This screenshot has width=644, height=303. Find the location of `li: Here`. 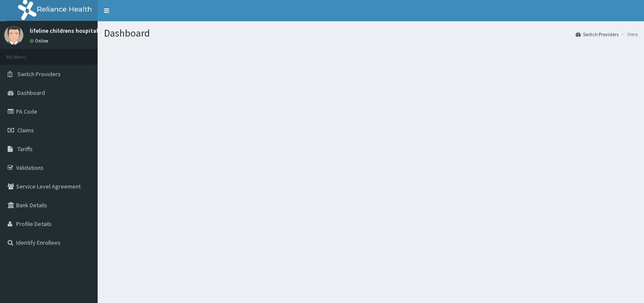

li: Here is located at coordinates (629, 34).